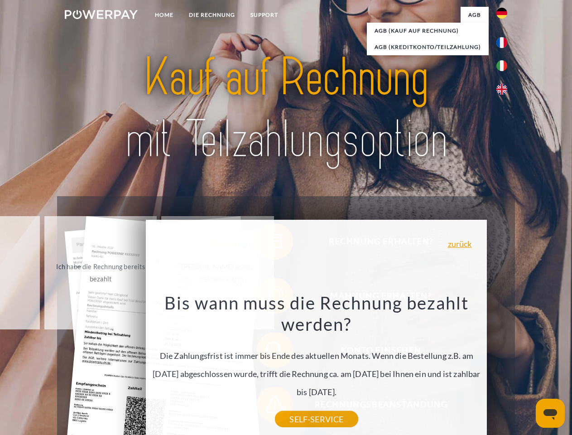 The image size is (572, 435). Describe the element at coordinates (164, 15) in the screenshot. I see `a: Home` at that location.